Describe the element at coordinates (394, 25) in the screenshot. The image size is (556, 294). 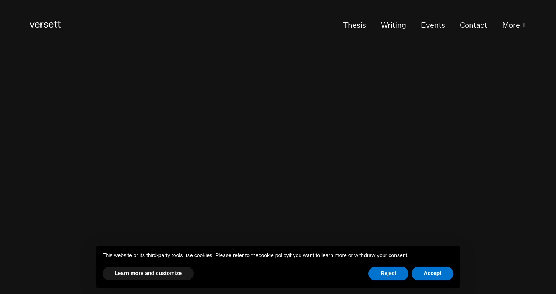
I see `a: Writing` at that location.